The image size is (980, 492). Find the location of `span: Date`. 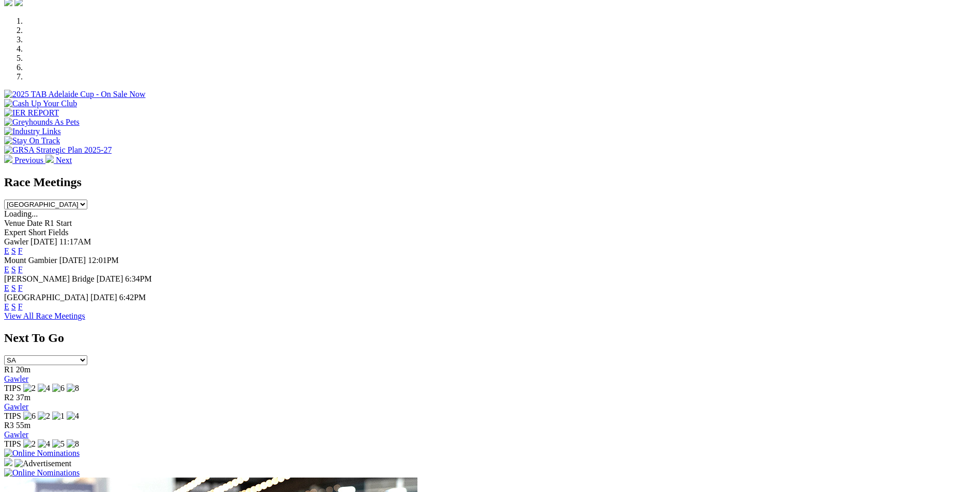

span: Date is located at coordinates (34, 223).